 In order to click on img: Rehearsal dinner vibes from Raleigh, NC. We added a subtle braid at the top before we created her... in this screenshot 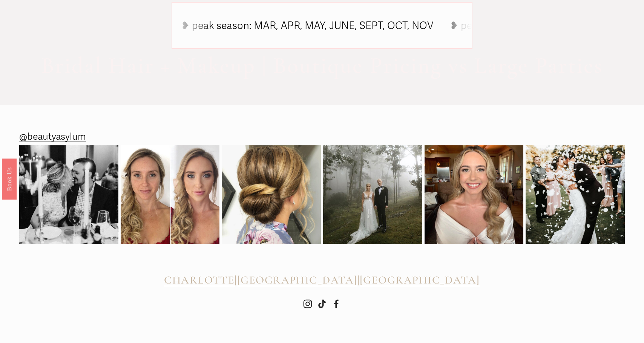, I will do `click(69, 195)`.